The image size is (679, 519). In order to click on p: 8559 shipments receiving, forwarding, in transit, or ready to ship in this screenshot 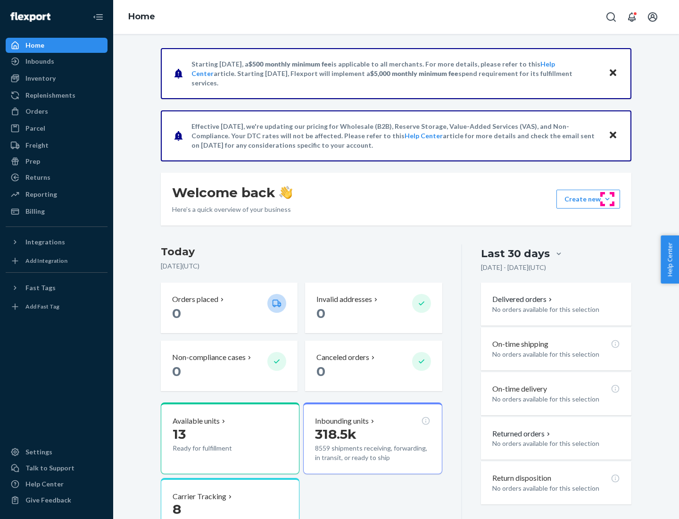, I will do `click(373, 453)`.